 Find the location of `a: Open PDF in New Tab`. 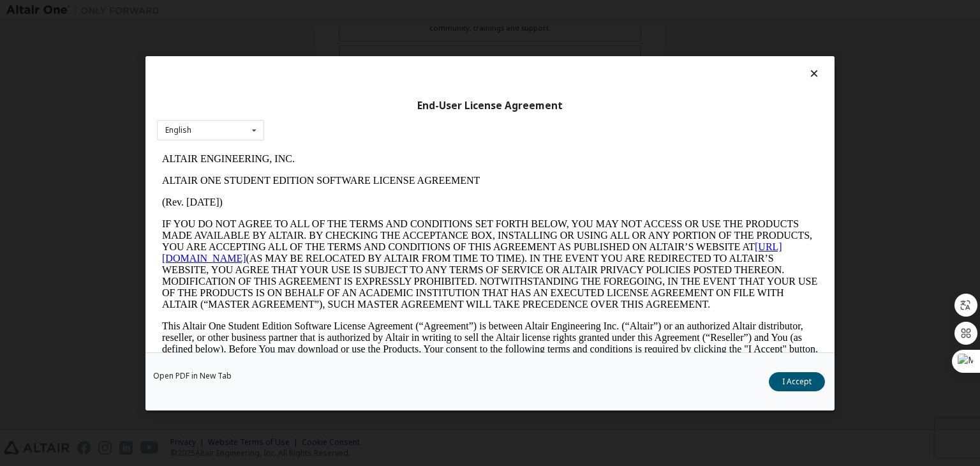

a: Open PDF in New Tab is located at coordinates (192, 376).